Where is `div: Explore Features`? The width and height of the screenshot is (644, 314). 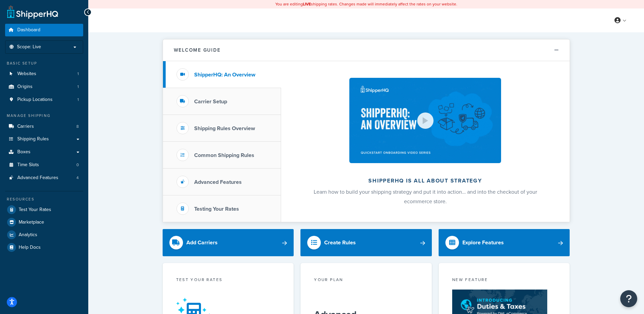 div: Explore Features is located at coordinates (483, 242).